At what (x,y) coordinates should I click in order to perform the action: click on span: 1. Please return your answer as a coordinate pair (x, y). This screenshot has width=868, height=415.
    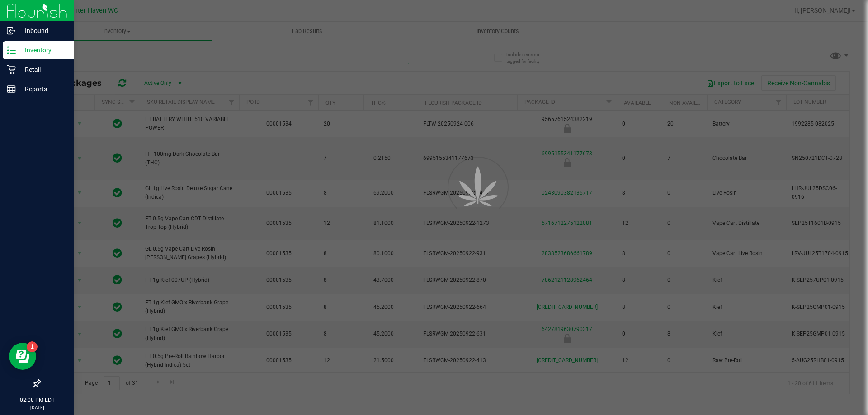
    Looking at the image, I should click on (6, 5).